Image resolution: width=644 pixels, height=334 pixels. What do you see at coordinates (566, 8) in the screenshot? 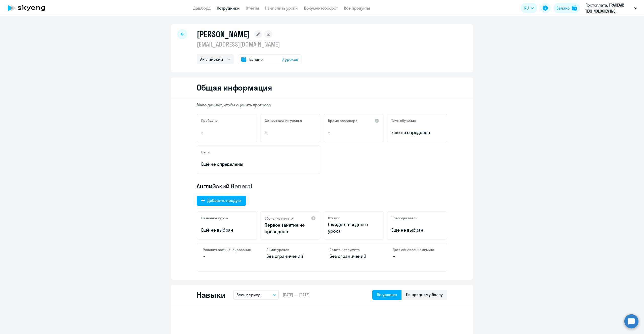
I see `button: Балансbalance` at bounding box center [566, 8].